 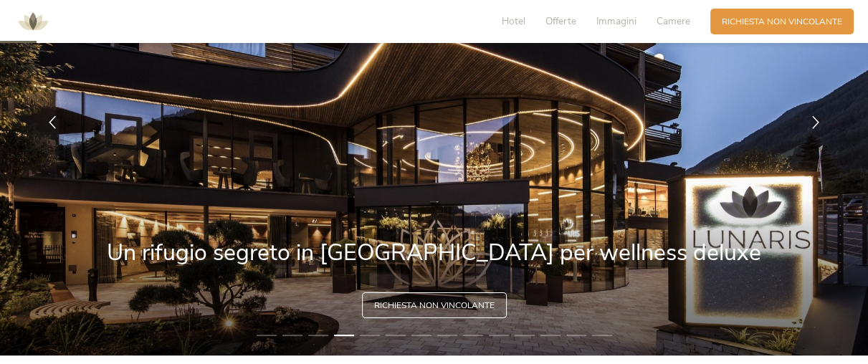 I want to click on span: Hotel, so click(x=513, y=21).